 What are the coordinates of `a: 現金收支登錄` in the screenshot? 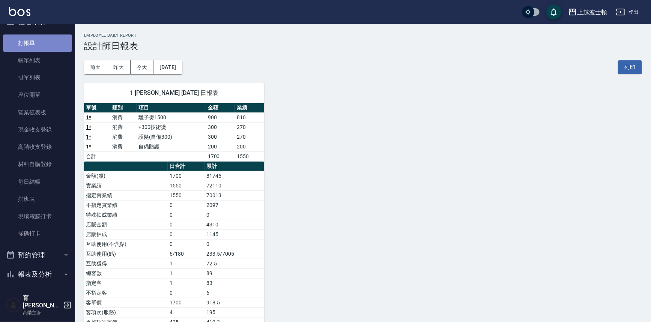 It's located at (38, 130).